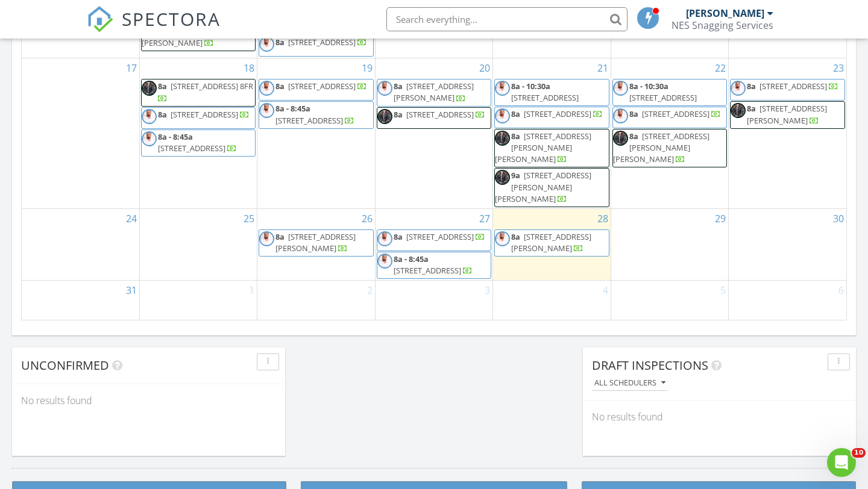 This screenshot has height=489, width=868. What do you see at coordinates (80, 300) in the screenshot?
I see `td: Go to August 31, 2025` at bounding box center [80, 300].